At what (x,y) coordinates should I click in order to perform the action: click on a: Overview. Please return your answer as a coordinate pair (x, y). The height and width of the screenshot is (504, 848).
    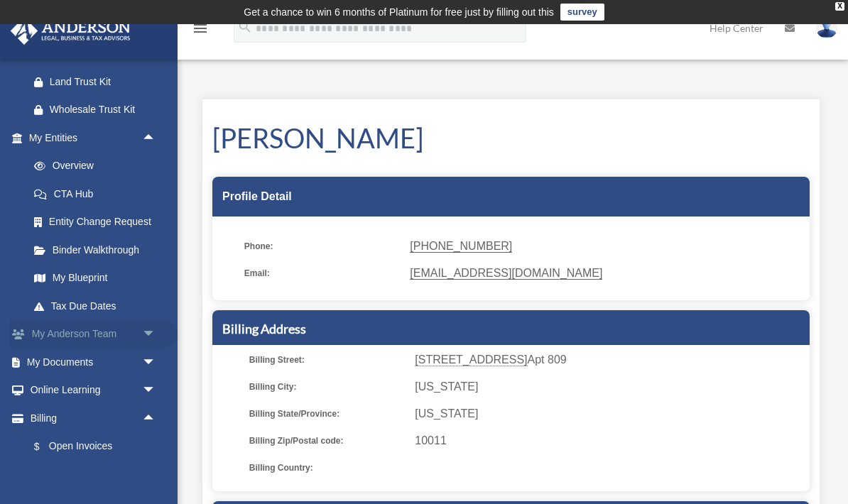
    Looking at the image, I should click on (99, 166).